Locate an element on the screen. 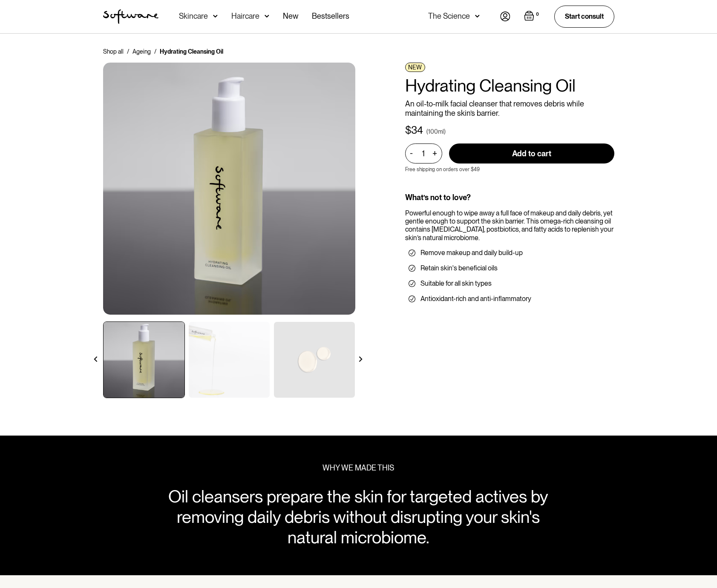  div: WHY WE MADE THIS is located at coordinates (358, 467).